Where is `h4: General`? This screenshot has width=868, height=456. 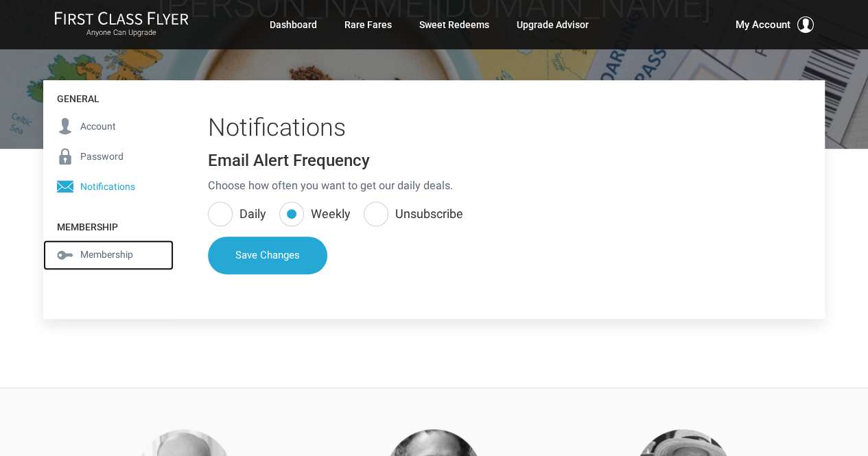 h4: General is located at coordinates (109, 95).